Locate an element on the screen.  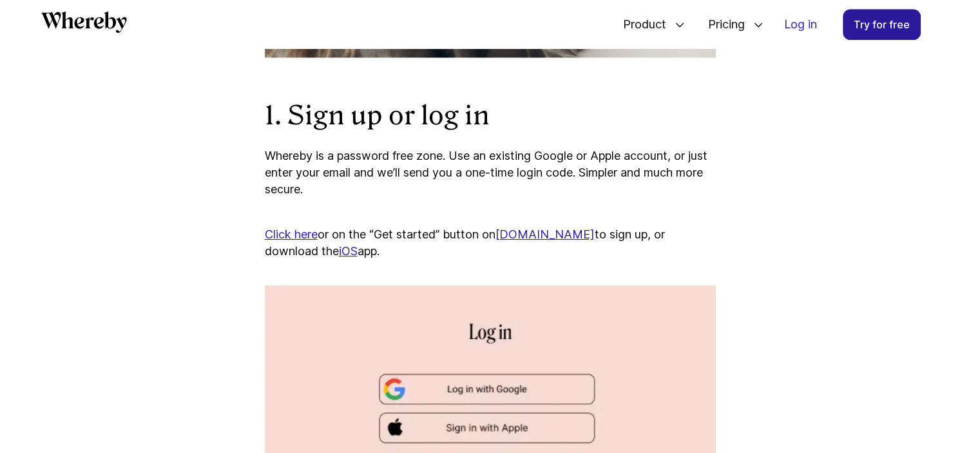
a: Log in is located at coordinates (800, 24).